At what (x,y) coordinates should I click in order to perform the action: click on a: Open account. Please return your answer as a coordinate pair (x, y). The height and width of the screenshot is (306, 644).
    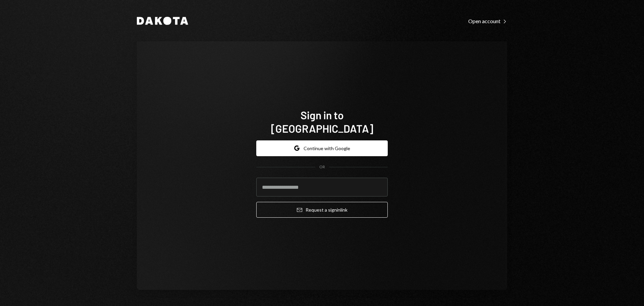
    Looking at the image, I should click on (488, 21).